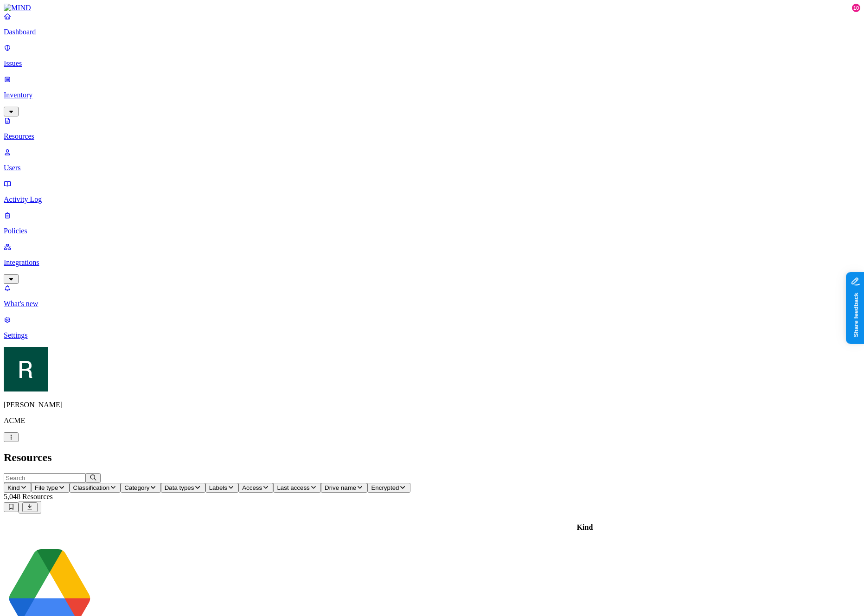  Describe the element at coordinates (44, 478) in the screenshot. I see `input: Search` at that location.